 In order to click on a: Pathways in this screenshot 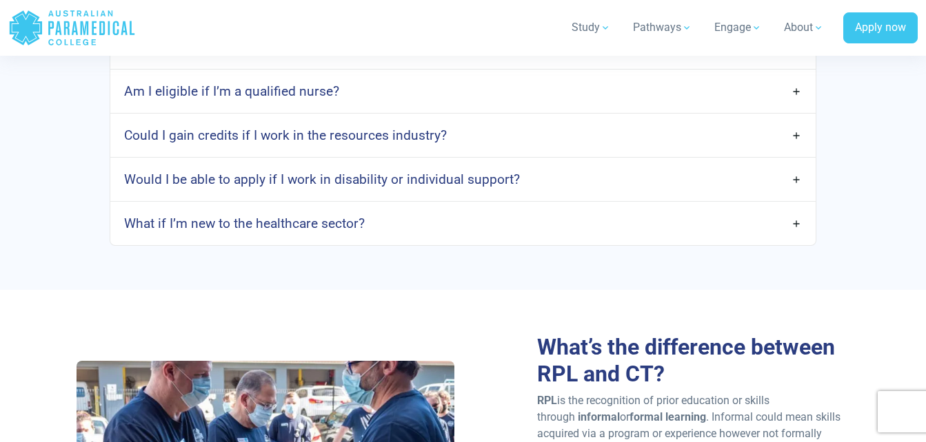, I will do `click(662, 28)`.